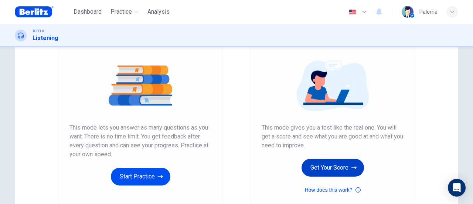 Image resolution: width=473 pixels, height=204 pixels. What do you see at coordinates (88, 12) in the screenshot?
I see `button: Dashboard` at bounding box center [88, 12].